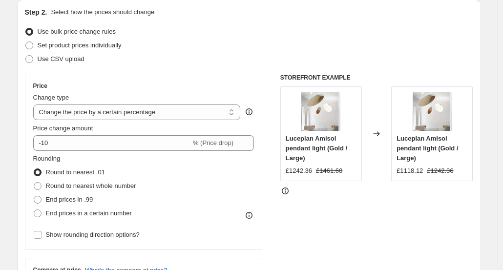  What do you see at coordinates (47, 158) in the screenshot?
I see `span: Rounding` at bounding box center [47, 158].